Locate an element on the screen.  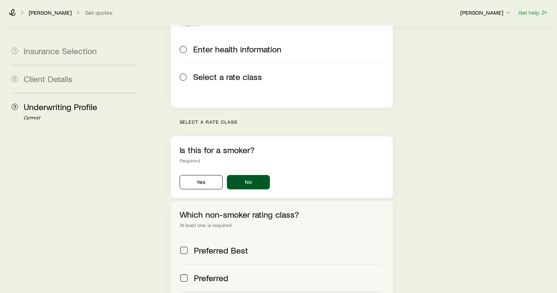
span: Preferred Best is located at coordinates (221, 250).